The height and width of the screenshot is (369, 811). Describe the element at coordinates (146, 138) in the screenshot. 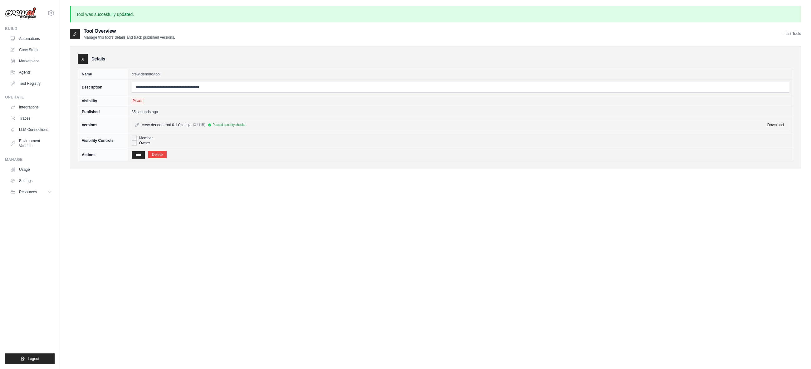

I see `label: Member` at that location.